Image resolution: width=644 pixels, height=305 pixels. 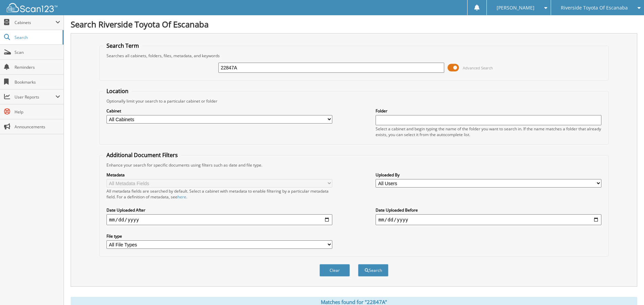 I want to click on div: Enhance your search for specific documents using filters such as date and file type., so click(x=354, y=165).